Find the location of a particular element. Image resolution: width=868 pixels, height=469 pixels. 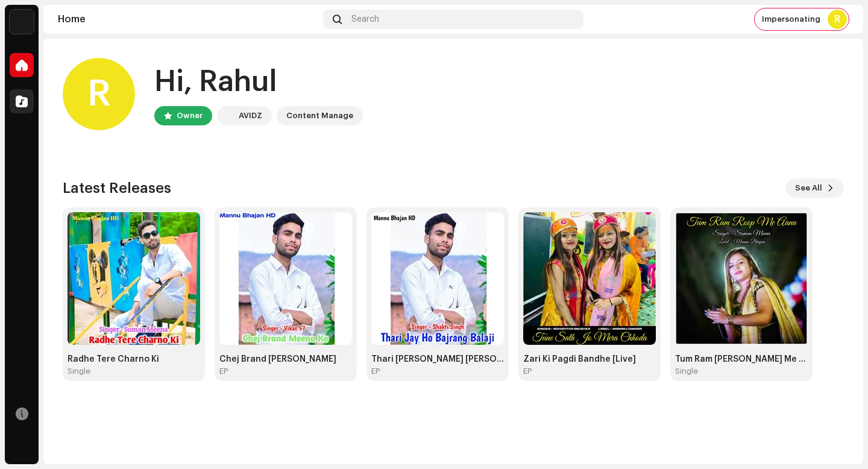

div: Zari Ki Pagdi Bandhe [Live] is located at coordinates (589, 359).